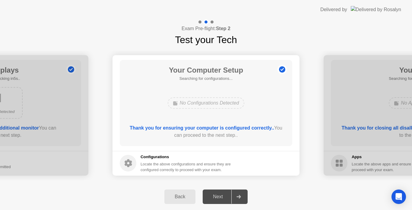 This screenshot has height=210, width=412. Describe the element at coordinates (180, 197) in the screenshot. I see `button: Back` at that location.